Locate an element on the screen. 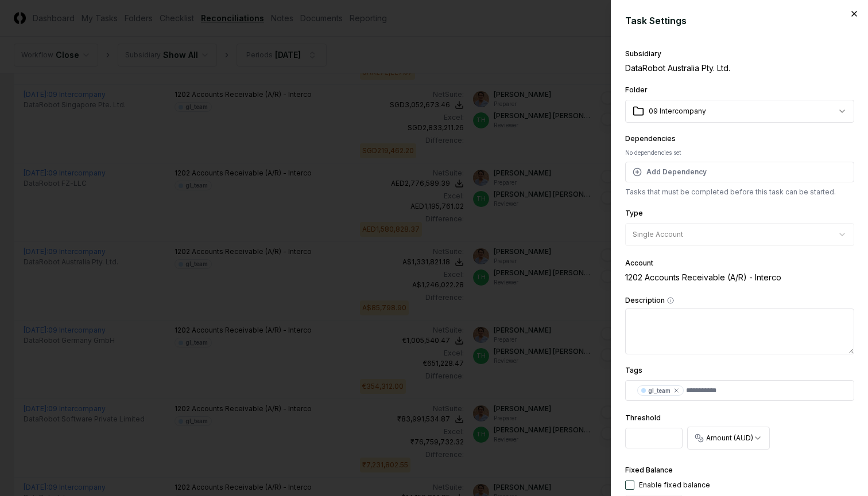  div: Enable fixed balance is located at coordinates (674, 486).